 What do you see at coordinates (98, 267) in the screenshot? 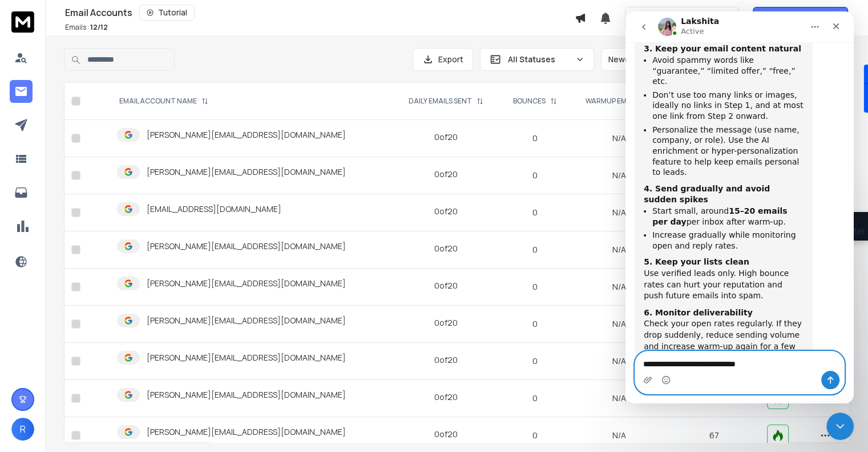
I see `div: Use verified leads only. High bounce rates can hurt your reputation and push future emails into s...` at bounding box center [98, 267].